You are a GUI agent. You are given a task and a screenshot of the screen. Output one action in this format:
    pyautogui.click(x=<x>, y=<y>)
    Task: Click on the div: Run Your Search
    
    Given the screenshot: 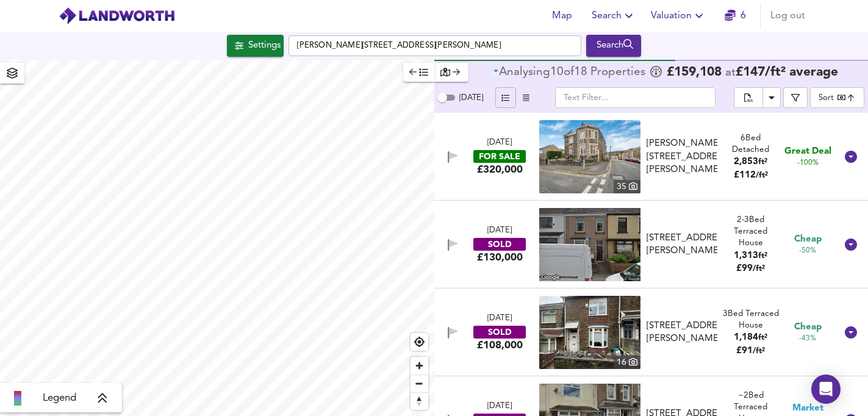 What is the action you would take?
    pyautogui.click(x=614, y=46)
    